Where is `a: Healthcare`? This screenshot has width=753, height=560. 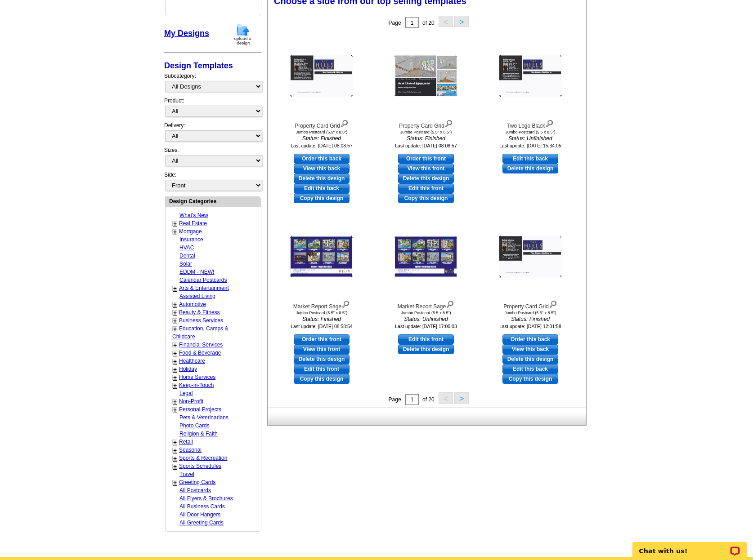
a: Healthcare is located at coordinates (192, 361).